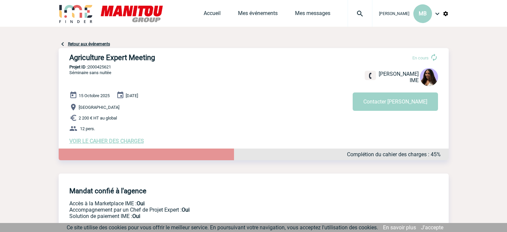 The width and height of the screenshot is (507, 232). What do you see at coordinates (429, 77) in the screenshot?
I see `img: 131234-0.jpg` at bounding box center [429, 77].